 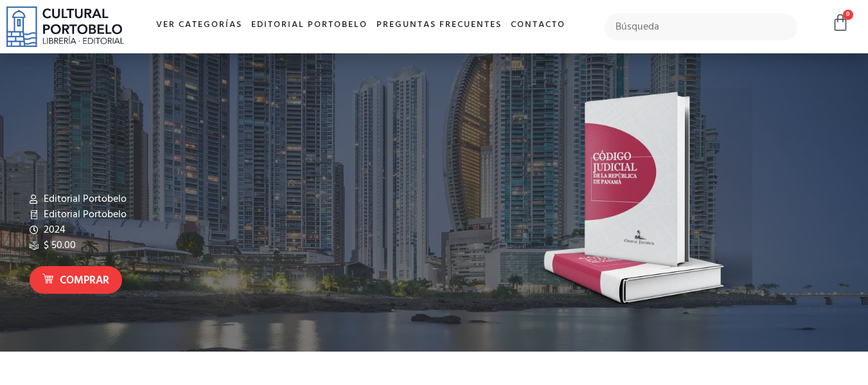 I want to click on span: Comprar, so click(x=84, y=281).